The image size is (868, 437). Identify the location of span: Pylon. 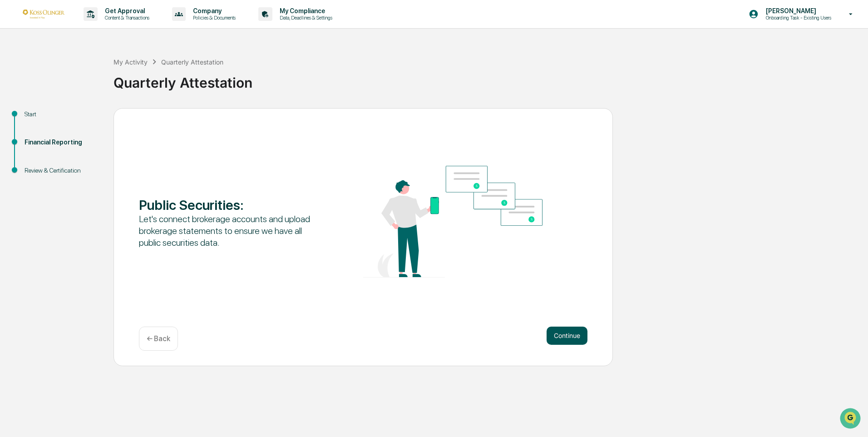
(100, 157).